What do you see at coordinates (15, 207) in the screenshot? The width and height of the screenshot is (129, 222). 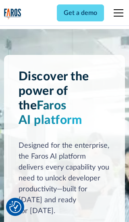 I see `button: Cookie Settings` at bounding box center [15, 207].